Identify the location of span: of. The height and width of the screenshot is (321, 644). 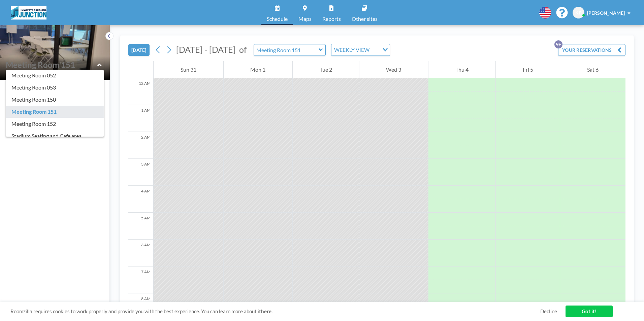
(243, 50).